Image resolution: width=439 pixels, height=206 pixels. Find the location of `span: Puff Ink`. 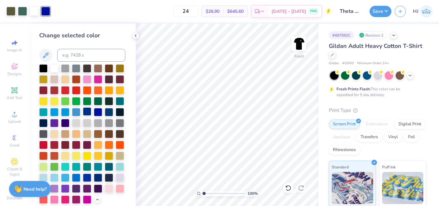

span: Puff Ink is located at coordinates (389, 167).